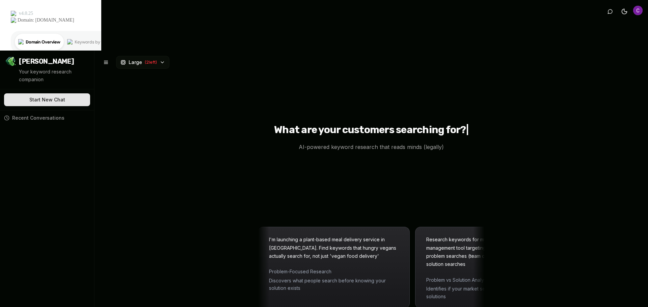  Describe the element at coordinates (143, 62) in the screenshot. I see `button: Large(2left)` at that location.